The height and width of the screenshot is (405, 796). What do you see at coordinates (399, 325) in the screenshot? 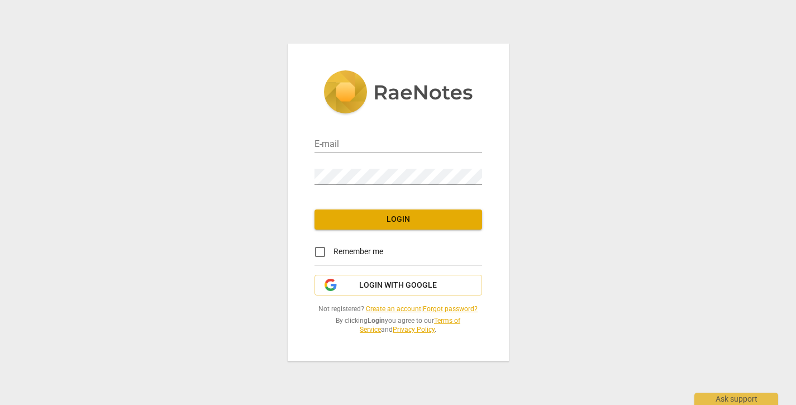
I see `span: By clicking you agree to our and .` at bounding box center [399, 325].